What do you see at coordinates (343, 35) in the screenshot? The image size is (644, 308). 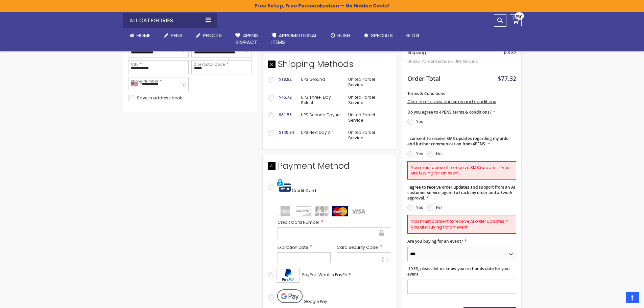 I see `span: Rush` at bounding box center [343, 35].